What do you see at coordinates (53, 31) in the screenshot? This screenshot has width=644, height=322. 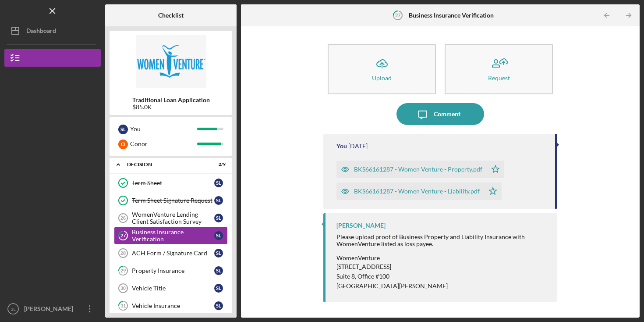 I see `a: Dashboard` at bounding box center [53, 31].